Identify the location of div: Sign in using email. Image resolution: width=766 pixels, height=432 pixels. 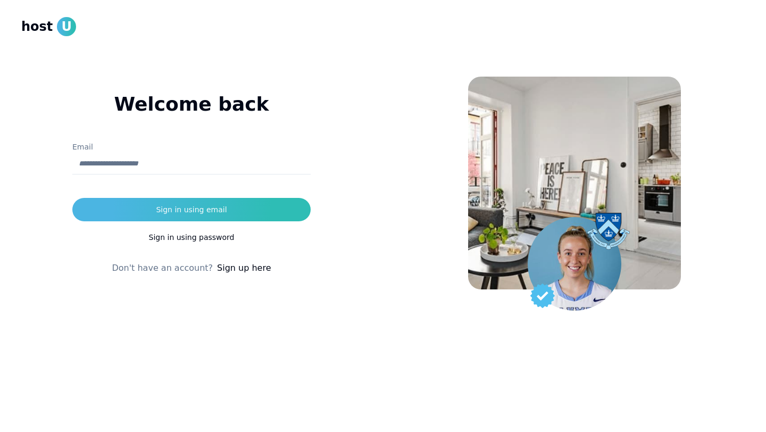
(191, 210).